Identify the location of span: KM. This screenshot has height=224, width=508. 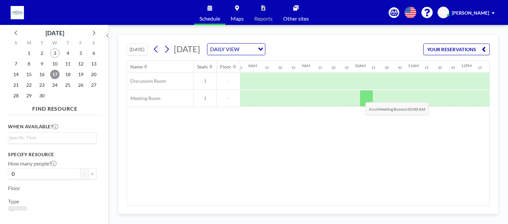
(443, 13).